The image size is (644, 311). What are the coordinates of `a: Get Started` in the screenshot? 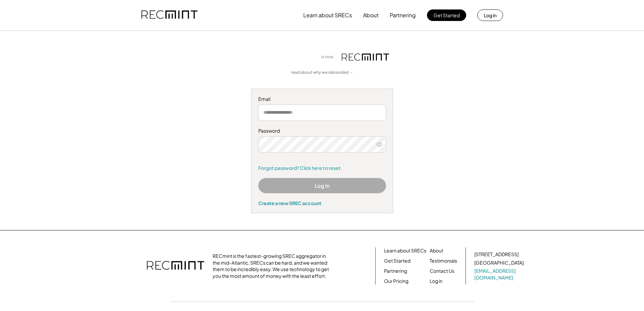 It's located at (398, 261).